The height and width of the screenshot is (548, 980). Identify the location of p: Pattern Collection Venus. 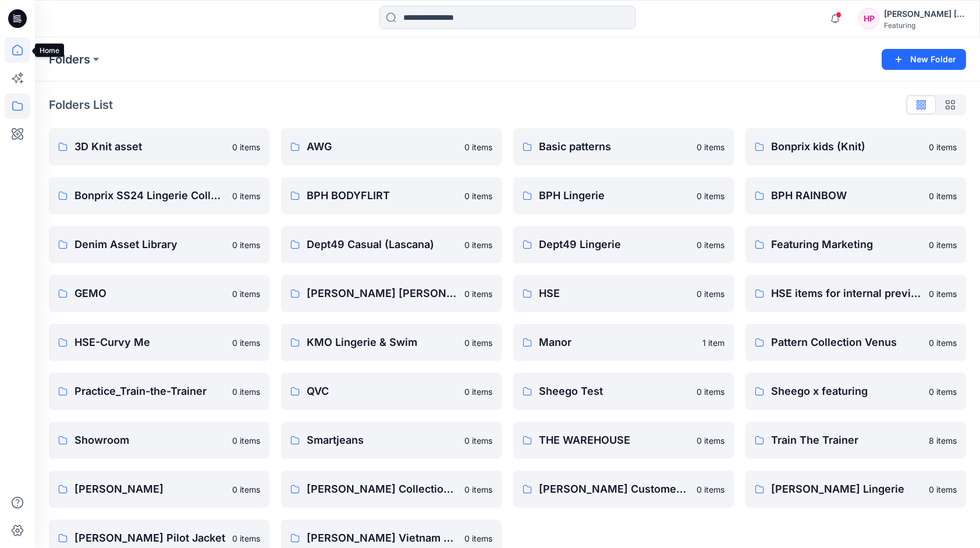
(846, 342).